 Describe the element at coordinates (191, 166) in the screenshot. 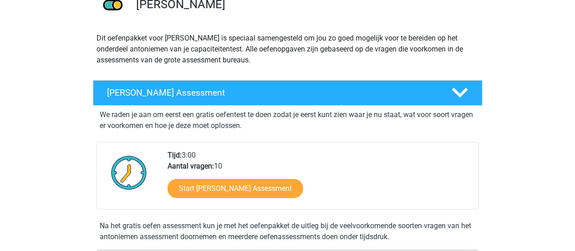

I see `b: Aantal vragen:` at that location.